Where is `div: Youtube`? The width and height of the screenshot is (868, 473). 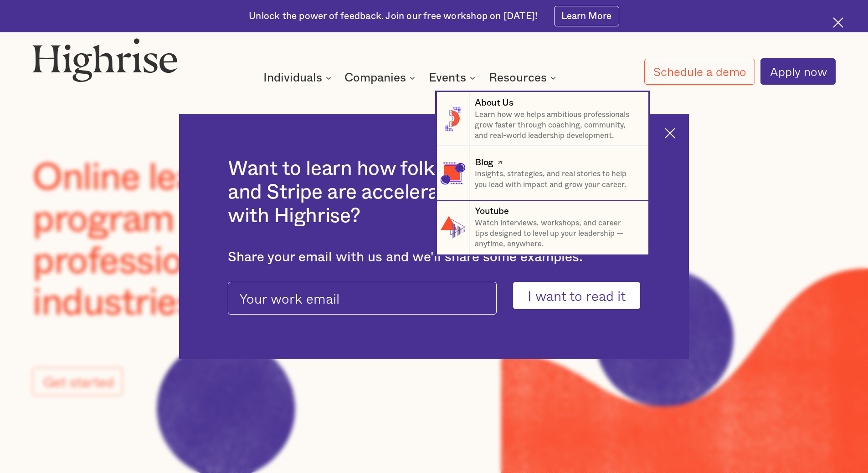 div: Youtube is located at coordinates (492, 211).